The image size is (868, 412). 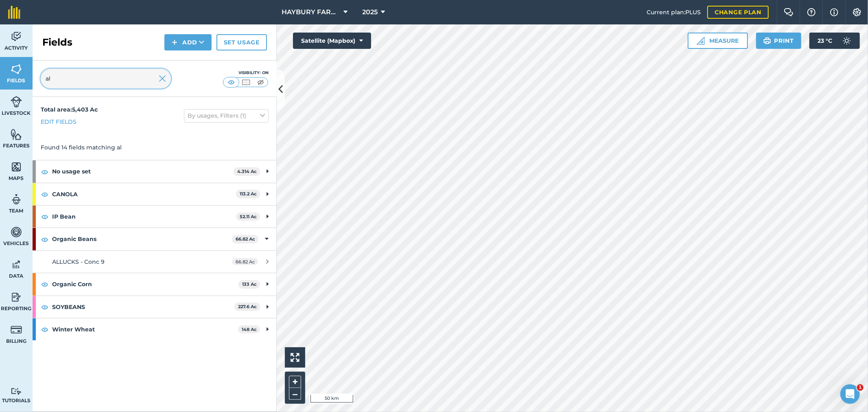 What do you see at coordinates (146, 284) in the screenshot?
I see `strong: Organic Corn` at bounding box center [146, 284].